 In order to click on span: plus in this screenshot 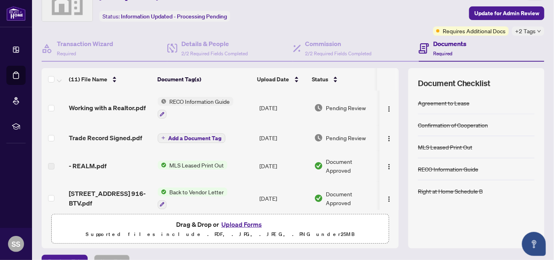, I will do `click(163, 138)`.